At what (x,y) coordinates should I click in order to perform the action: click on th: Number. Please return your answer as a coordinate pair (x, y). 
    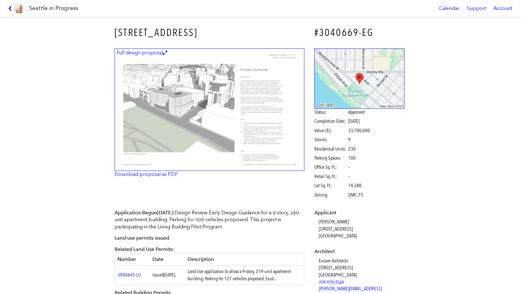
    Looking at the image, I should click on (132, 259).